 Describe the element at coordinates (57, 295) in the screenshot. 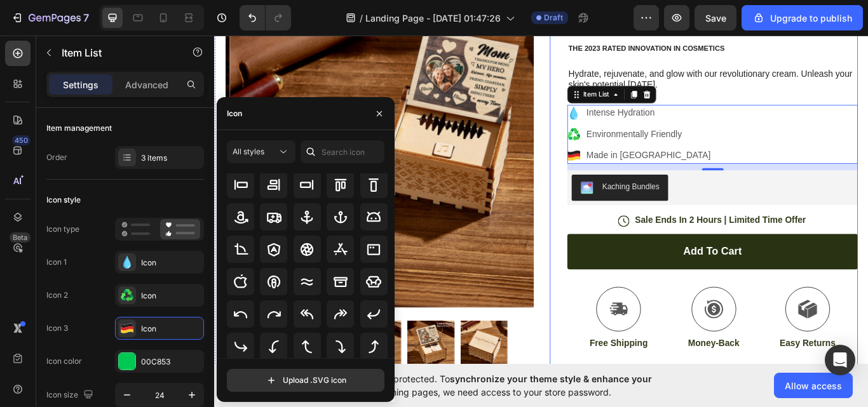

I see `div: Icon 2` at that location.